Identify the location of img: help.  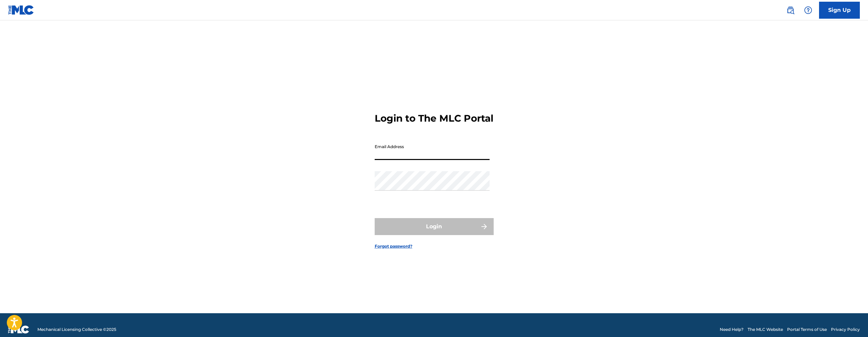
(808, 10).